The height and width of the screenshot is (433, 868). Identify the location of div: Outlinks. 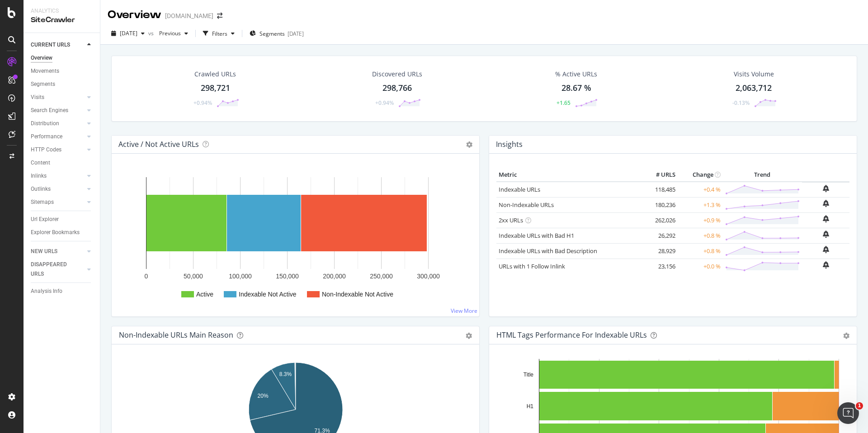
(41, 189).